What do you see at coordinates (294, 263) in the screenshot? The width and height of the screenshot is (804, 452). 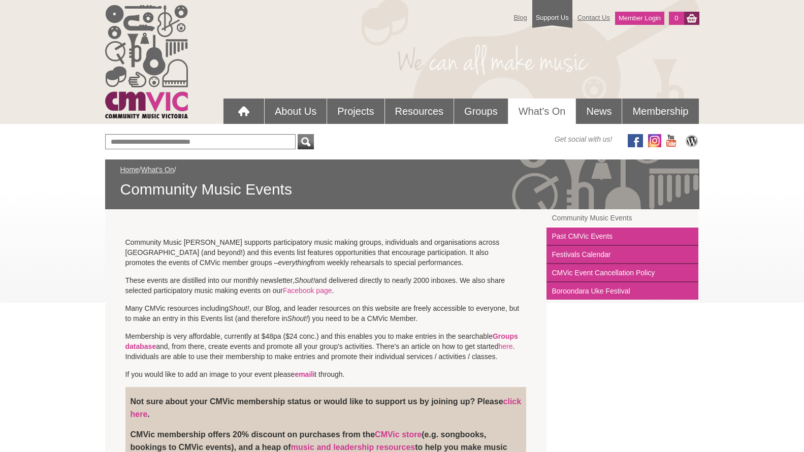 I see `em: everything` at bounding box center [294, 263].